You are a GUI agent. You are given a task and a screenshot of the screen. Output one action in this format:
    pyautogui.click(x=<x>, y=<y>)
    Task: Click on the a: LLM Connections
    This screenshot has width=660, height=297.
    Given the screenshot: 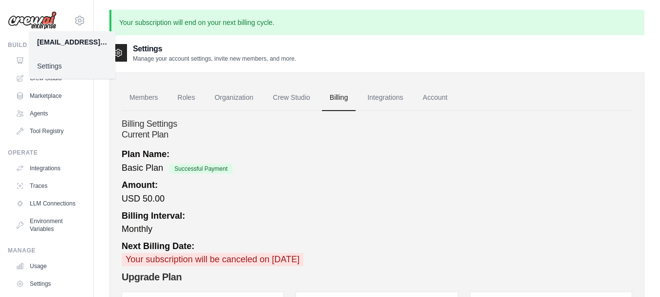 What is the action you would take?
    pyautogui.click(x=48, y=203)
    